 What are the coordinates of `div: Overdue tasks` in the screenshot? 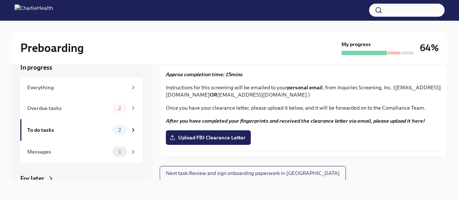 It's located at (68, 108).